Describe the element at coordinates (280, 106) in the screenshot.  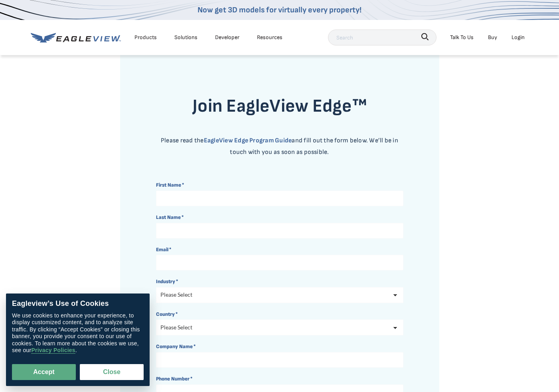
I see `strong: Join EagleView Edge™` at that location.